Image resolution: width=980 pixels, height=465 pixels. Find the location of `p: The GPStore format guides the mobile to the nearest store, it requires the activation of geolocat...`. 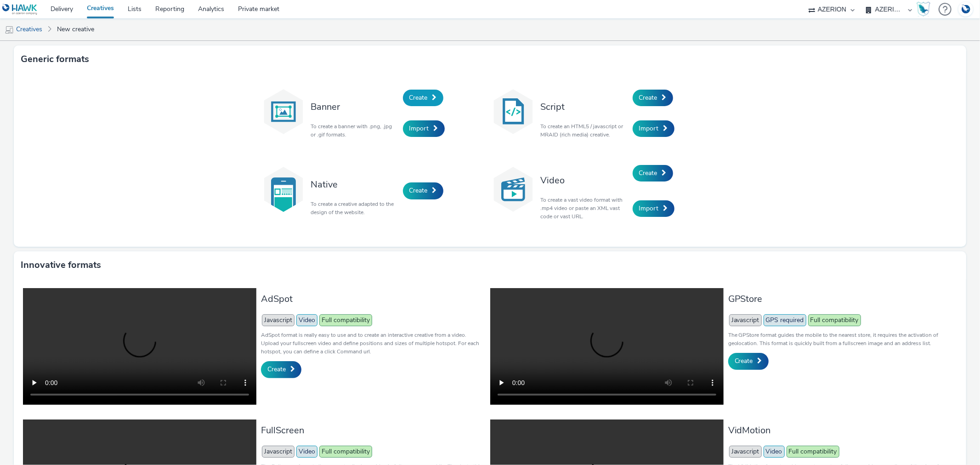

p: The GPStore format guides the mobile to the nearest store, it requires the activation of geolocat... is located at coordinates (841, 339).